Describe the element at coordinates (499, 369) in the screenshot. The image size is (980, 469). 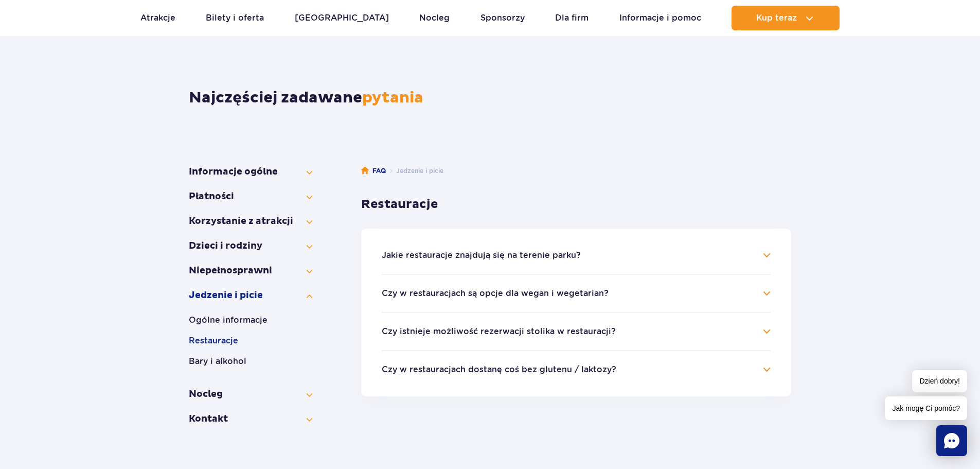
I see `button: Czy w restauracjach dostanę coś bez glutenu / laktozy?` at that location.